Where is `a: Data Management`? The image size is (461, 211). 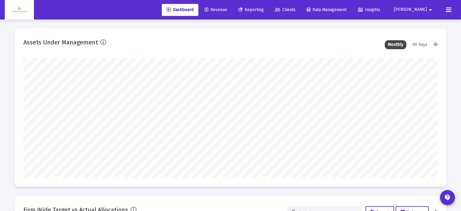 a: Data Management is located at coordinates (326, 10).